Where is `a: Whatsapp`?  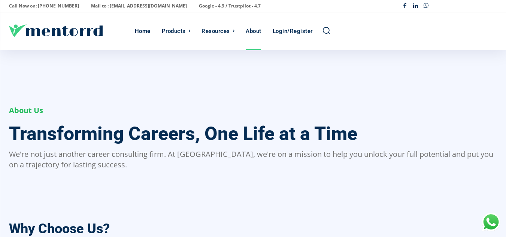
a: Whatsapp is located at coordinates (426, 6).